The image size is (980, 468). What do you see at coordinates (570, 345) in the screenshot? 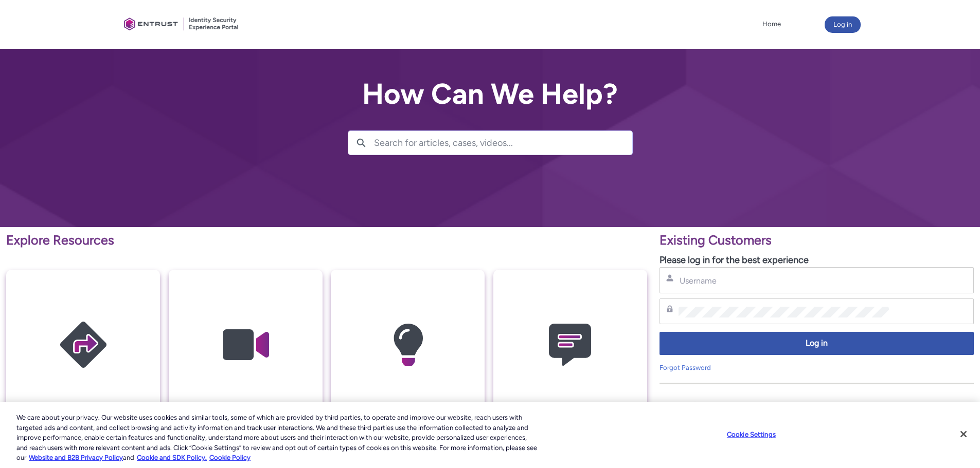
I see `img: Contact Support` at bounding box center [570, 345].